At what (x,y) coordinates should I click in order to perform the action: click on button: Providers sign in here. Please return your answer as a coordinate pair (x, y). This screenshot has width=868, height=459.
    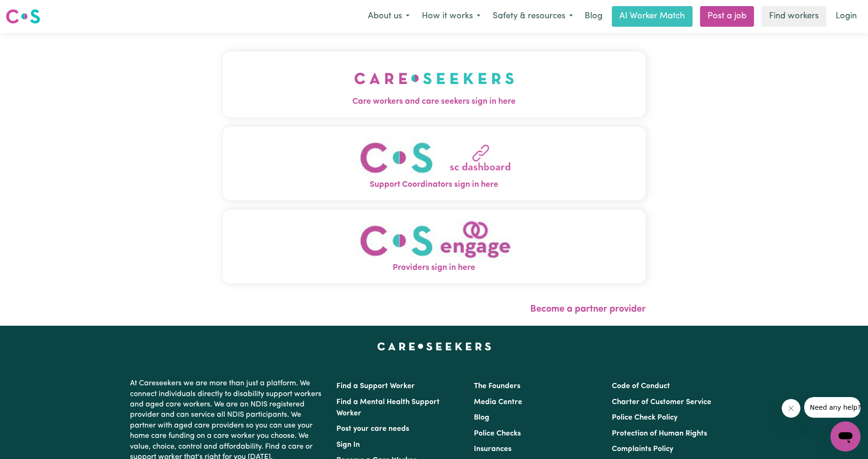
    Looking at the image, I should click on (434, 246).